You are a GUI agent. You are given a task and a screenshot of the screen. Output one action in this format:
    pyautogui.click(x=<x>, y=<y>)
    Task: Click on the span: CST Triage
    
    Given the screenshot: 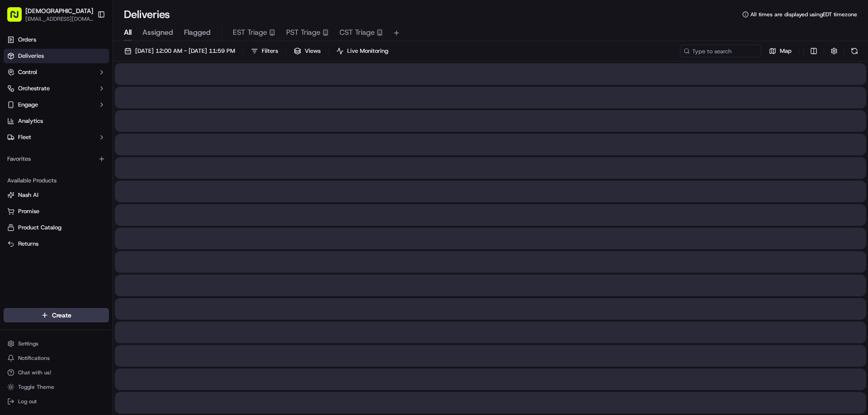 What is the action you would take?
    pyautogui.click(x=357, y=33)
    